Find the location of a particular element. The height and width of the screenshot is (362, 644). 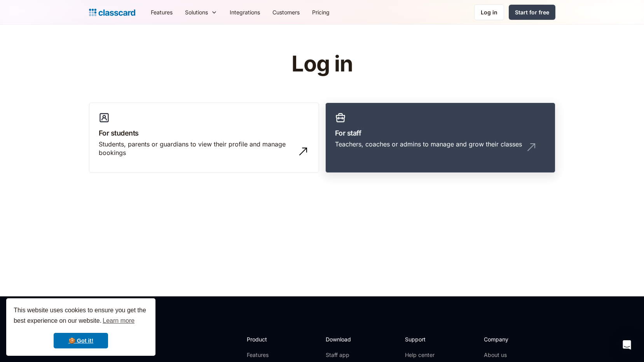

a: dismiss cookie message is located at coordinates (81, 341).